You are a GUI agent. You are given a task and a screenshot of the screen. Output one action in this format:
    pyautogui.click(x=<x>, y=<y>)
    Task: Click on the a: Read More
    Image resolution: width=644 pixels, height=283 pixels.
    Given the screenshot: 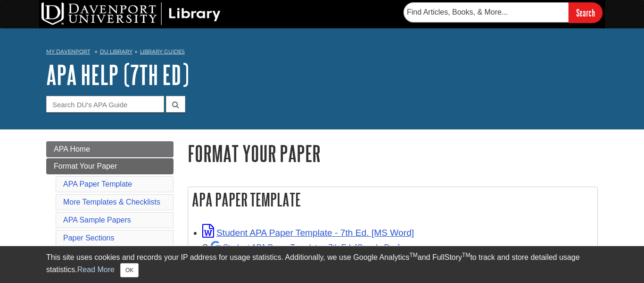 What is the action you would take?
    pyautogui.click(x=96, y=269)
    